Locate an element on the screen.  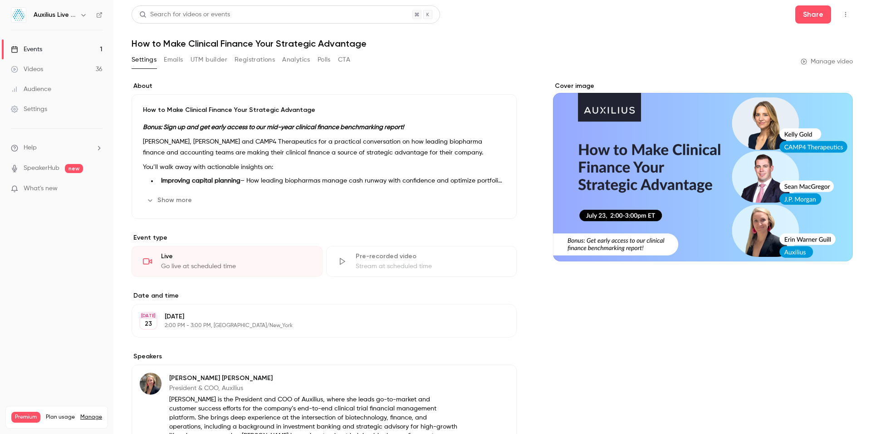
li: help-dropdown-opener is located at coordinates (57, 148).